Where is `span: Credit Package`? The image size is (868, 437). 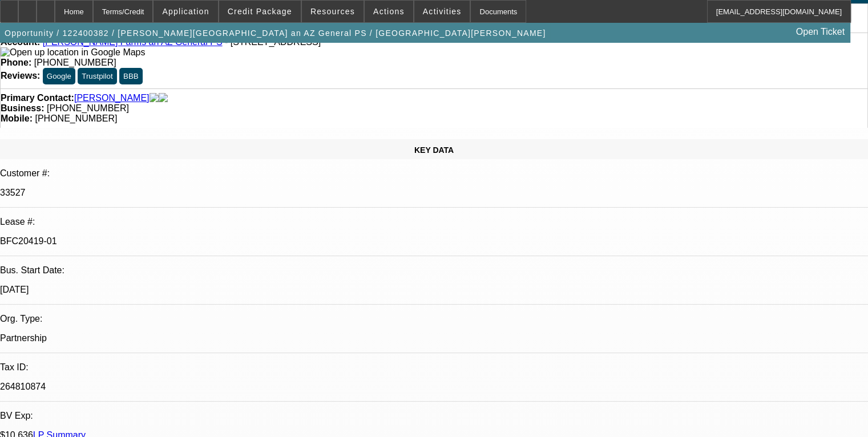 span: Credit Package is located at coordinates (259, 11).